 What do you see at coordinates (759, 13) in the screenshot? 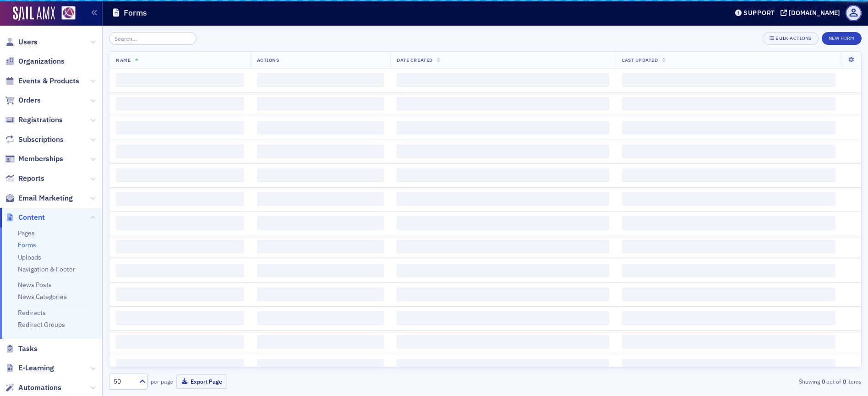
I see `div: Support` at bounding box center [759, 13].